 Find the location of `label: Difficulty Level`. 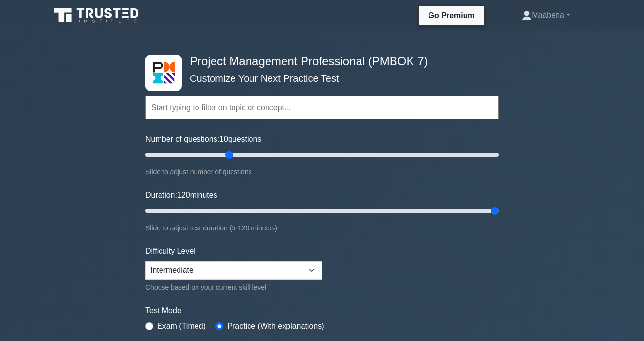

label: Difficulty Level is located at coordinates (170, 251).